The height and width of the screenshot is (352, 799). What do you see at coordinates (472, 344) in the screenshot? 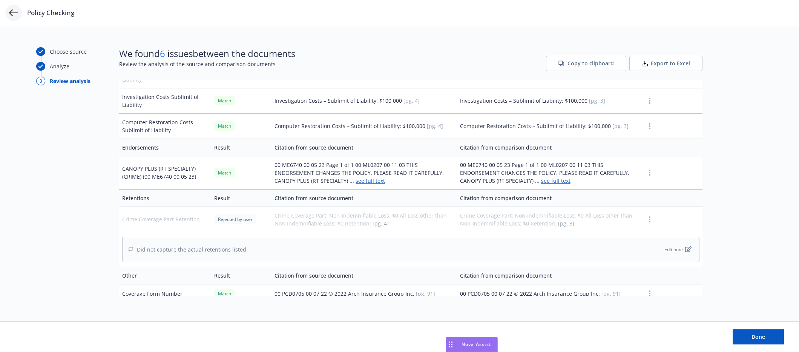
I see `button: Nova Assist` at bounding box center [472, 344].